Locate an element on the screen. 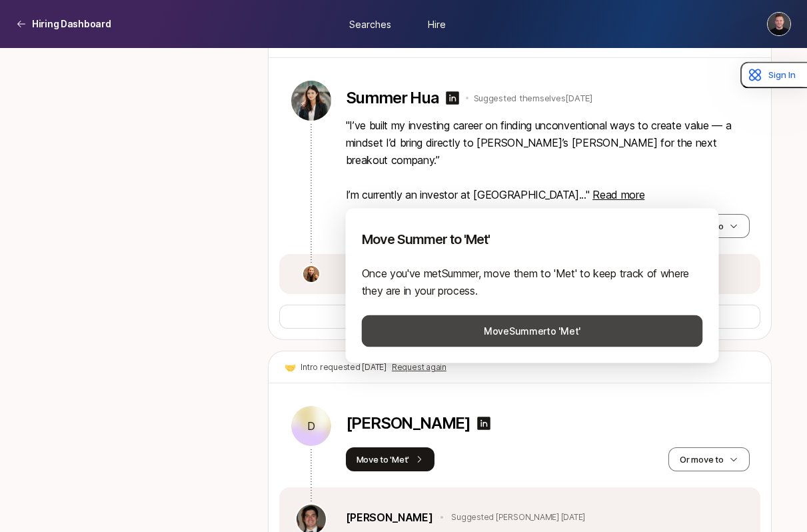 This screenshot has width=807, height=532. img: Christopher Harper is located at coordinates (779, 24).